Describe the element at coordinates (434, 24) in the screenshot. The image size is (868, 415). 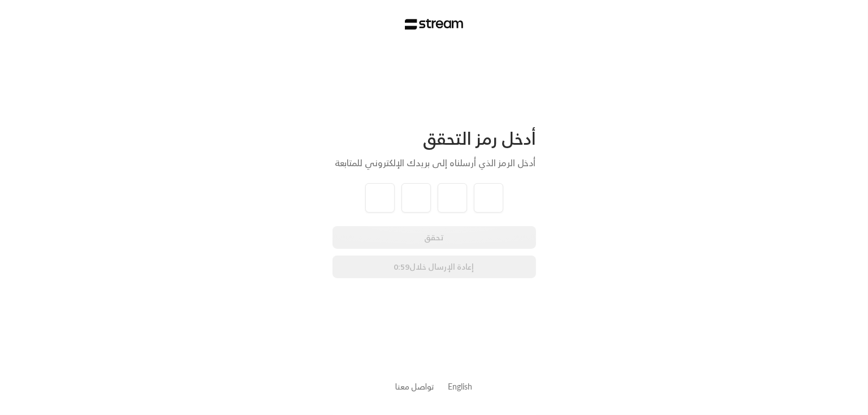
I see `img: Stream Logo` at that location.